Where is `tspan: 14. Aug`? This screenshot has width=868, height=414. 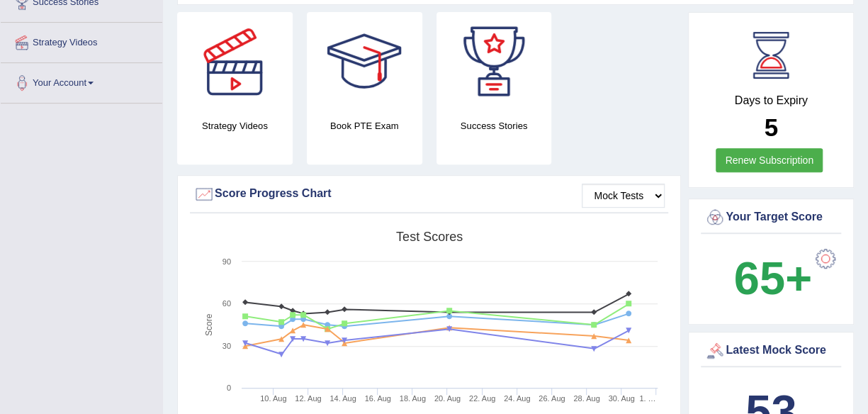 tspan: 14. Aug is located at coordinates (342, 398).